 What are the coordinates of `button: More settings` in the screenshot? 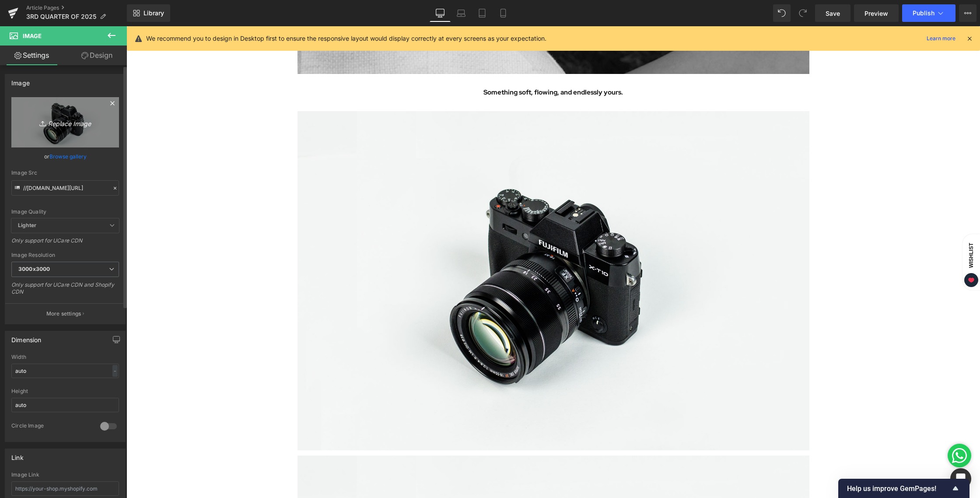 It's located at (65, 313).